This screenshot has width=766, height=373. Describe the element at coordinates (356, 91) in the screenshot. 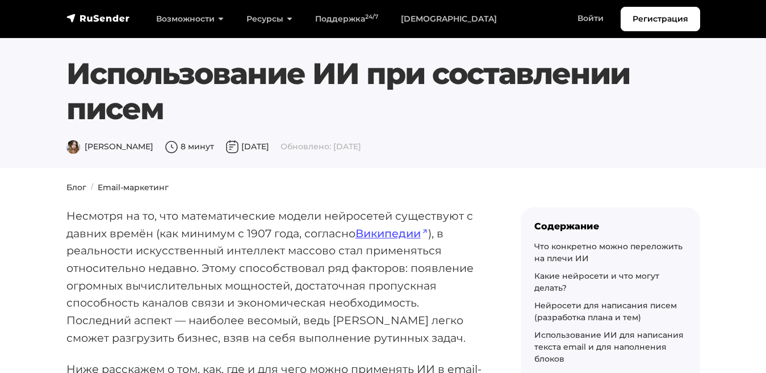

I see `h1: Использование ИИ при составлении писем` at that location.